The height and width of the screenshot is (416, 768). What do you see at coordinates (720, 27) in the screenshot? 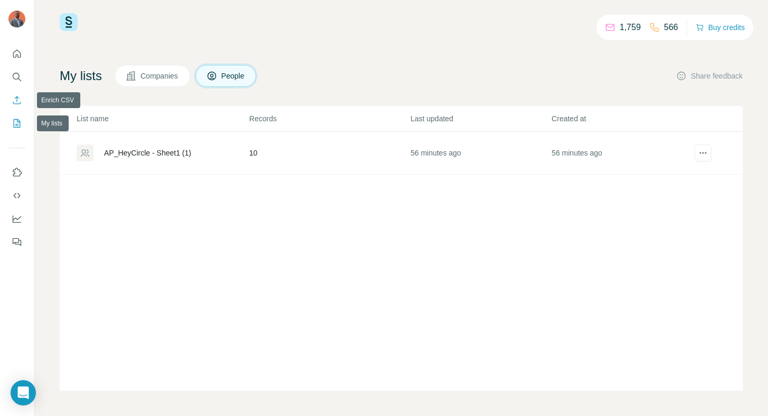
I see `button: Buy credits` at bounding box center [720, 27].